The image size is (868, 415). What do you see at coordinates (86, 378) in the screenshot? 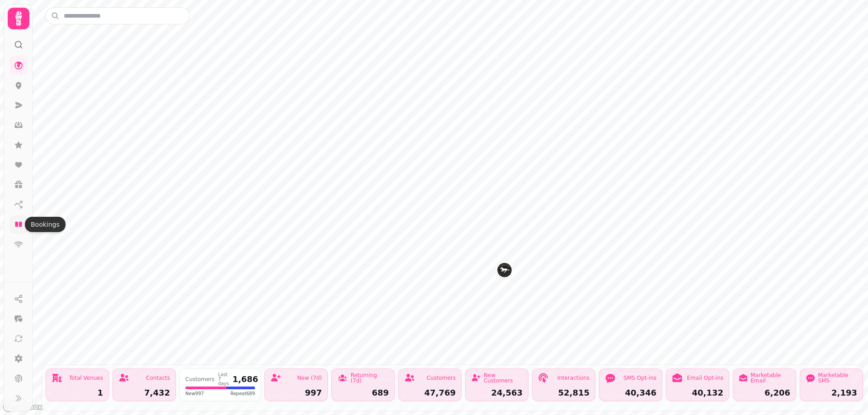
I see `div: Total Venues` at bounding box center [86, 378].